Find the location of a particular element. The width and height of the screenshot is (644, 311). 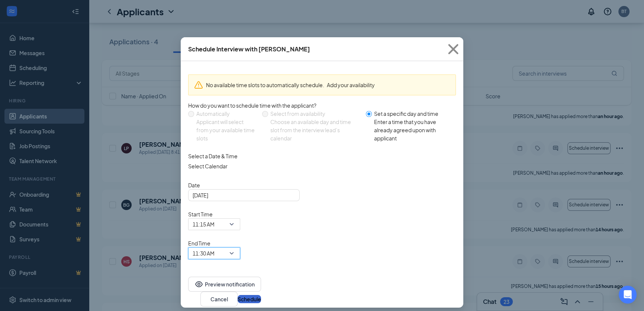

svg: Eye is located at coordinates (199, 284).